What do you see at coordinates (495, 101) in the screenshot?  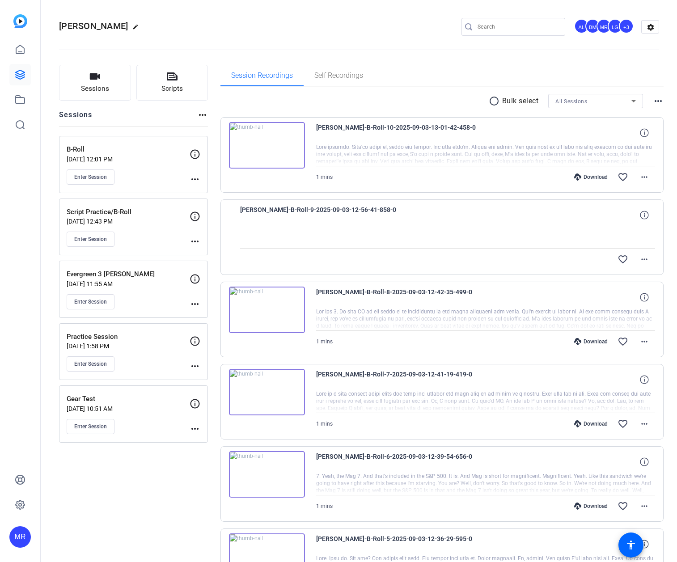 I see `mat-icon: radio_button_unchecked` at bounding box center [495, 101].